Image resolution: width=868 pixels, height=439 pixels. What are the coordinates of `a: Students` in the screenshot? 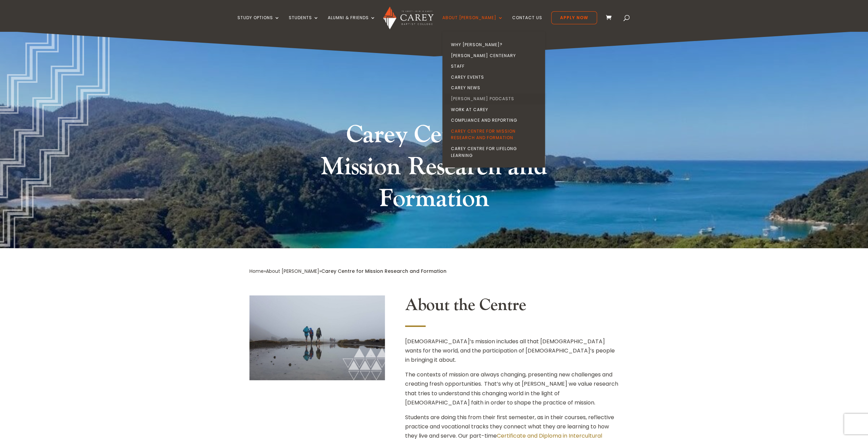 It's located at (304, 23).